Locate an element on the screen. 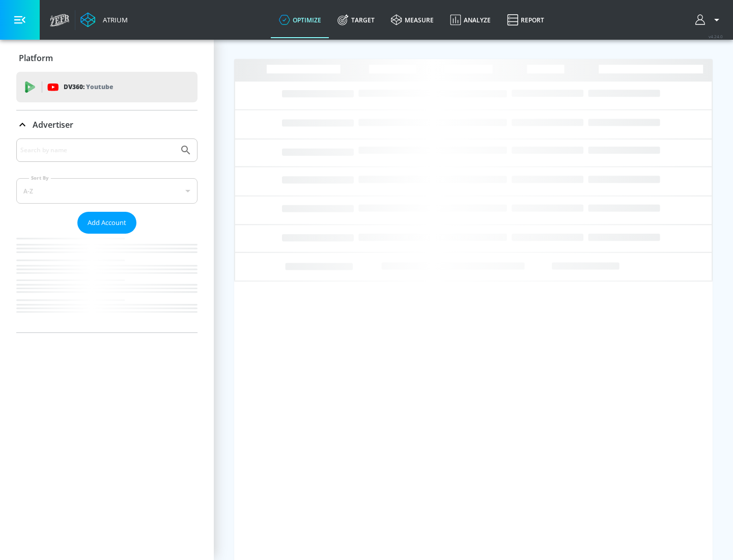 This screenshot has width=733, height=560. a: Report is located at coordinates (525, 20).